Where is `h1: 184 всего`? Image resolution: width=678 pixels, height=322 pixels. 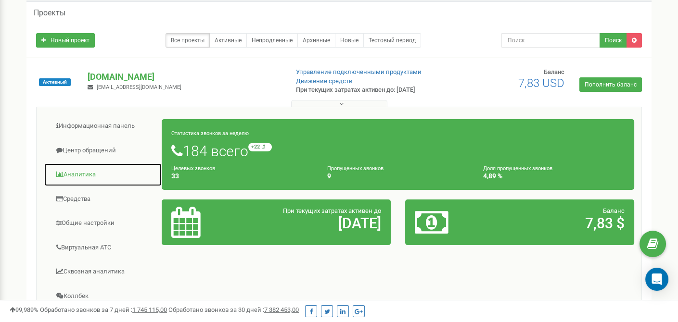
h1: 184 всего is located at coordinates (398, 151).